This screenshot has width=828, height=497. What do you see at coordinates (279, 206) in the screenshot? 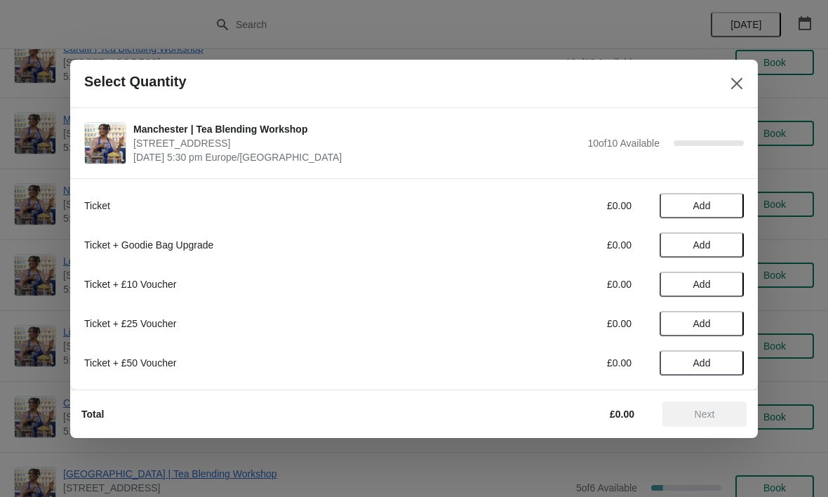
I see `div: Ticket` at bounding box center [279, 206].